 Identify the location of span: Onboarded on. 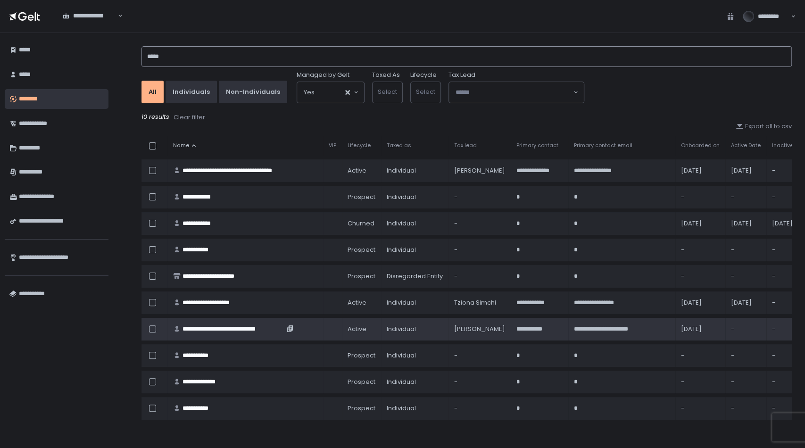
(700, 145).